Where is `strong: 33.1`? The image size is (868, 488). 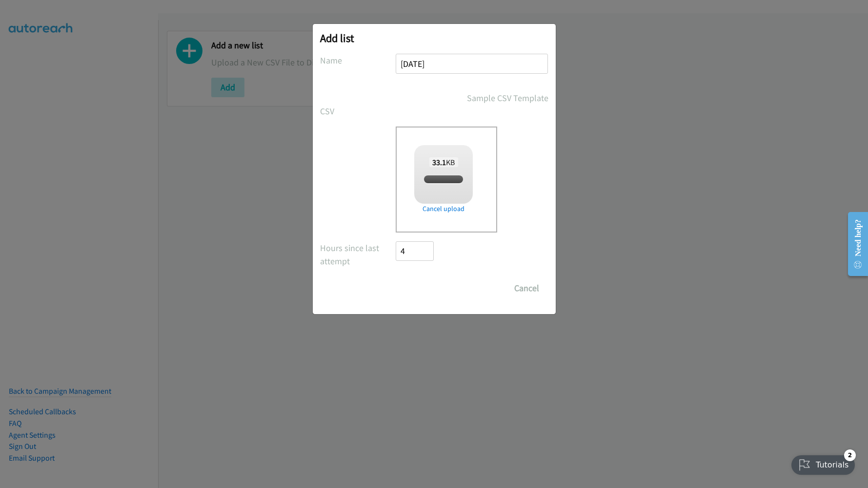
strong: 33.1 is located at coordinates (439, 162).